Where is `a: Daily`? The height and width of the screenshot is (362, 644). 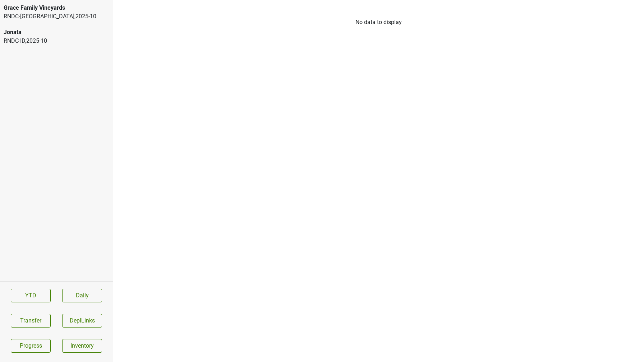 a: Daily is located at coordinates (82, 296).